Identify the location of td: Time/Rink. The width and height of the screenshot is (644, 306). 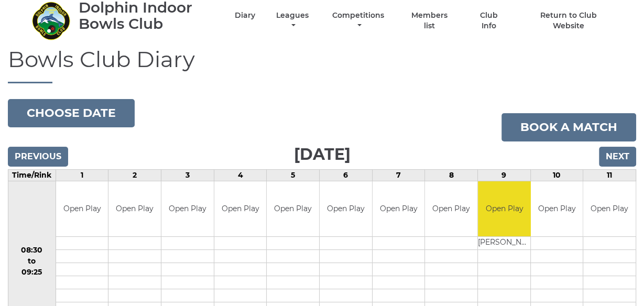
(32, 176).